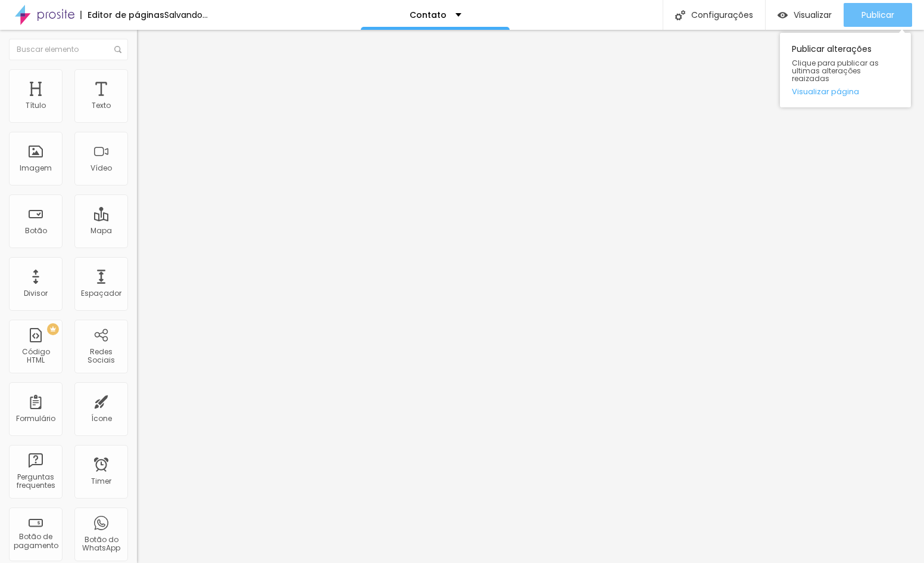 The image size is (924, 563). I want to click on span: Clique para publicar as ultimas alterações reaizadas, so click(845, 71).